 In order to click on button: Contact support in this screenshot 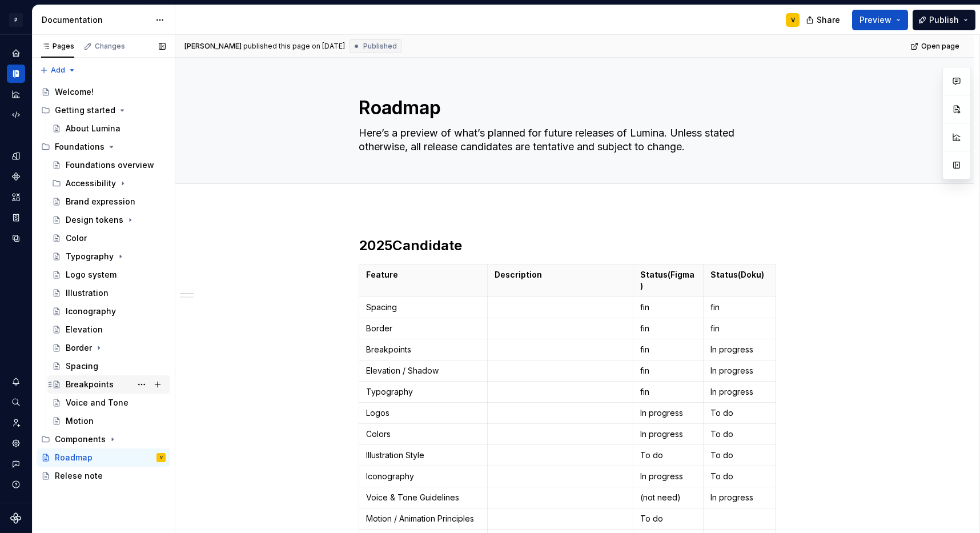, I will do `click(16, 464)`.